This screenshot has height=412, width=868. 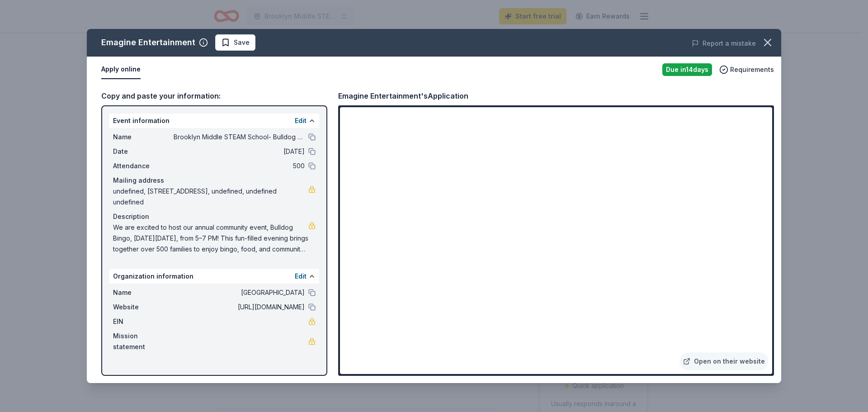 What do you see at coordinates (144, 166) in the screenshot?
I see `span: Attendance` at bounding box center [144, 166].